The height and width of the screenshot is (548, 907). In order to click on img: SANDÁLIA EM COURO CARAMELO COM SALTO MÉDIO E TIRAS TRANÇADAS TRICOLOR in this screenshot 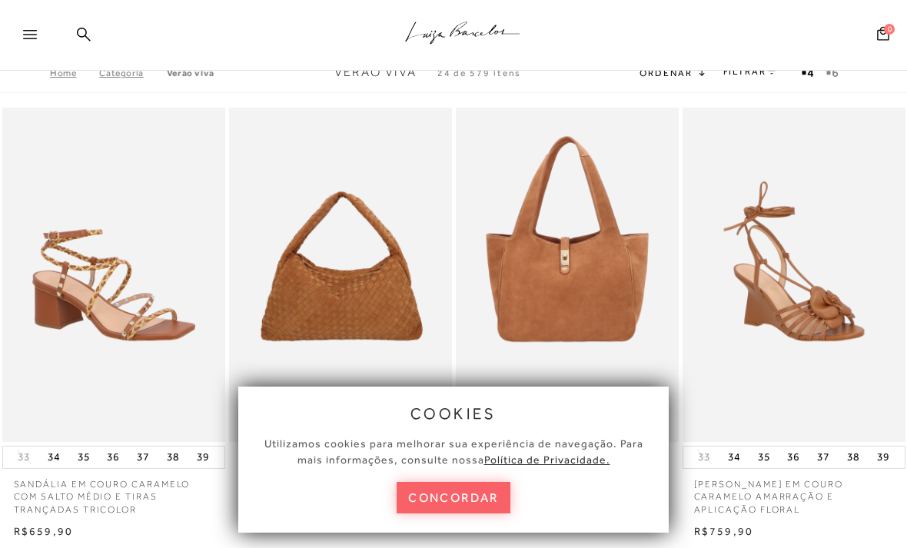, I will do `click(114, 275)`.